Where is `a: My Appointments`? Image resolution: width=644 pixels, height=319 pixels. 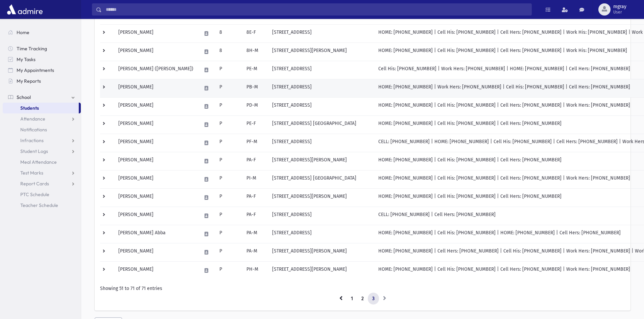
a: My Appointments is located at coordinates (41, 70).